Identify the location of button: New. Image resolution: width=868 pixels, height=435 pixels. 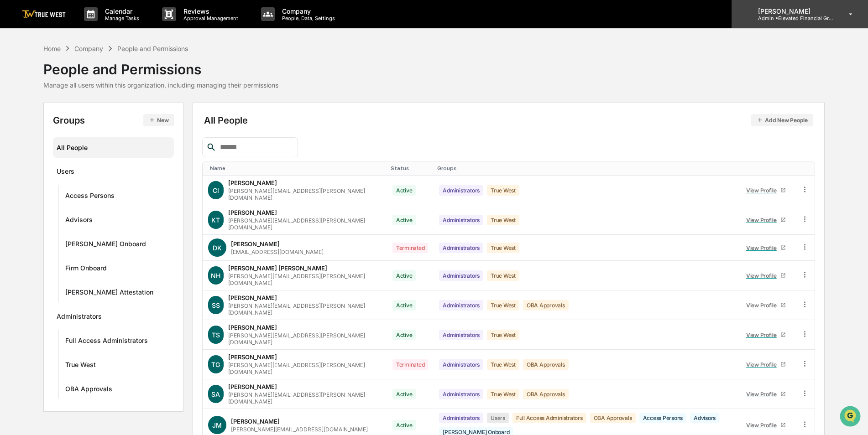
(158, 120).